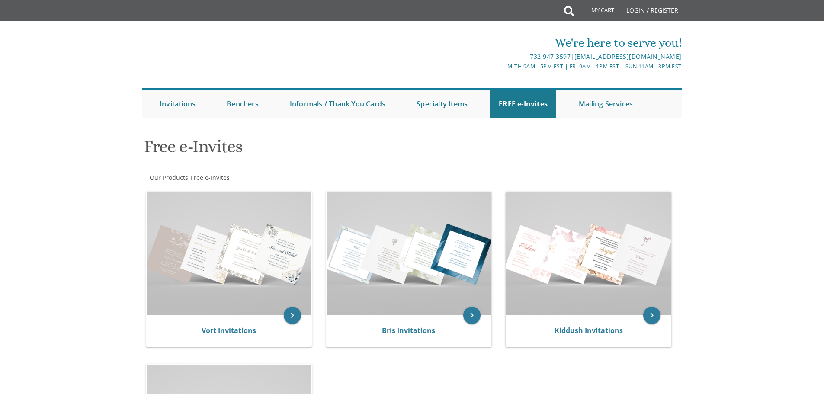  Describe the element at coordinates (596, 12) in the screenshot. I see `a: My Cart` at that location.